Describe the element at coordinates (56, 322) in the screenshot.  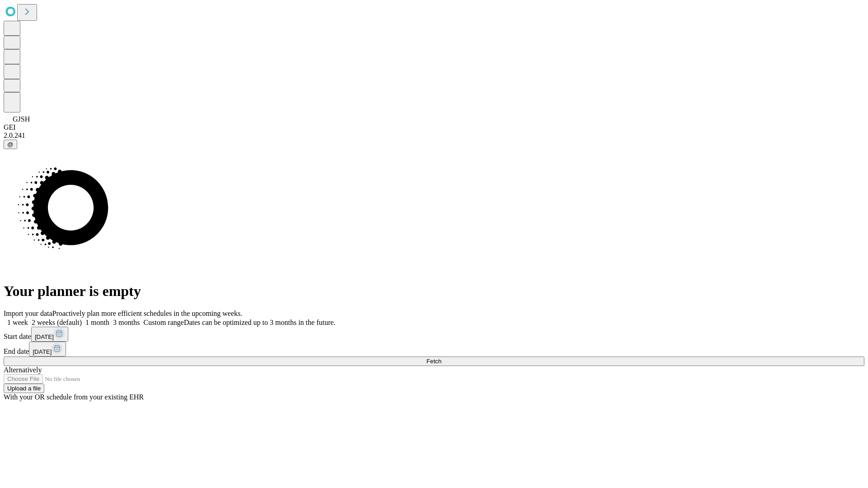
I see `span: 2 weeks (default)` at that location.